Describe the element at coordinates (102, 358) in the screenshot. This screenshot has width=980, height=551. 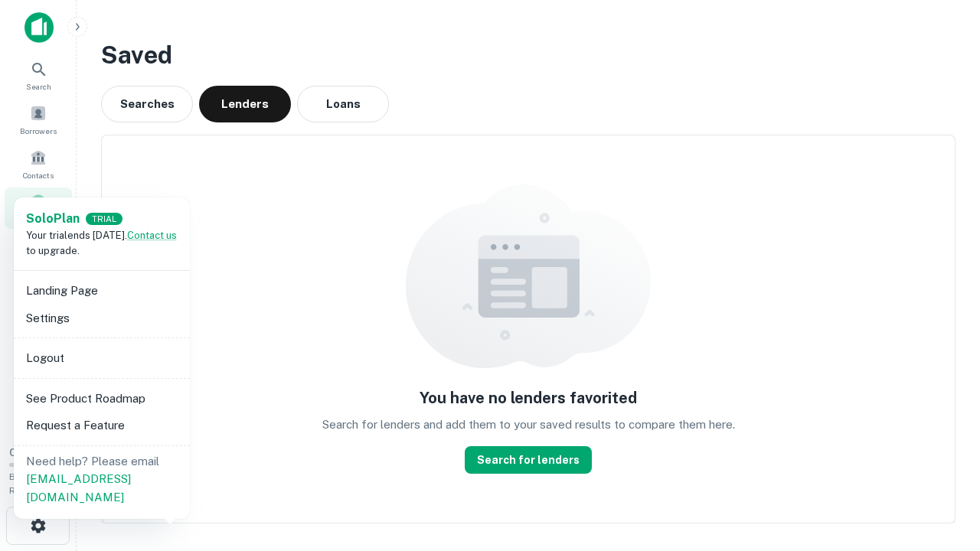
I see `li: Logout` at that location.